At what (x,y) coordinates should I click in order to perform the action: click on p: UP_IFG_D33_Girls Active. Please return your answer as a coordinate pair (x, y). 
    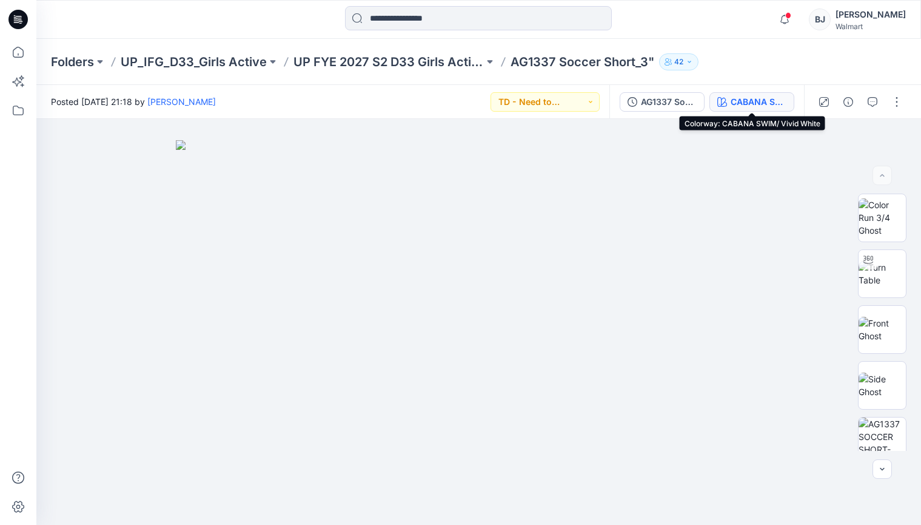
    Looking at the image, I should click on (193, 62).